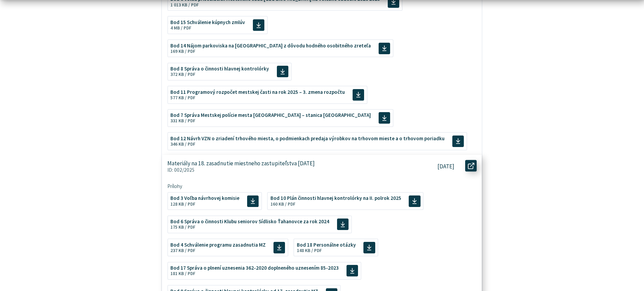 This screenshot has height=291, width=644. Describe the element at coordinates (322, 186) in the screenshot. I see `span: Prílohy` at that location.